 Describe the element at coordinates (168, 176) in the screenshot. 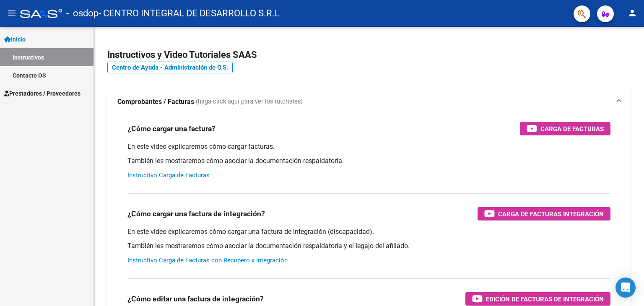

I see `a: Instructivo Carga de Facturas` at that location.